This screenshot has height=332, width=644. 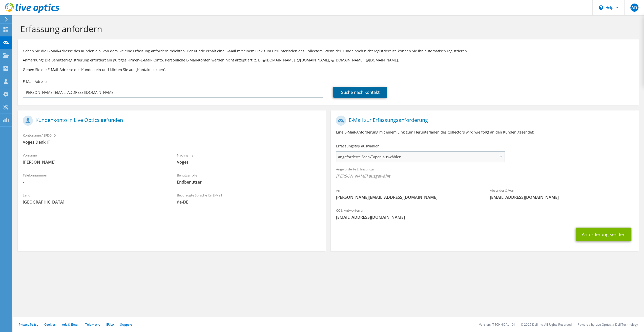 I want to click on a: Privacy Policy, so click(x=28, y=325).